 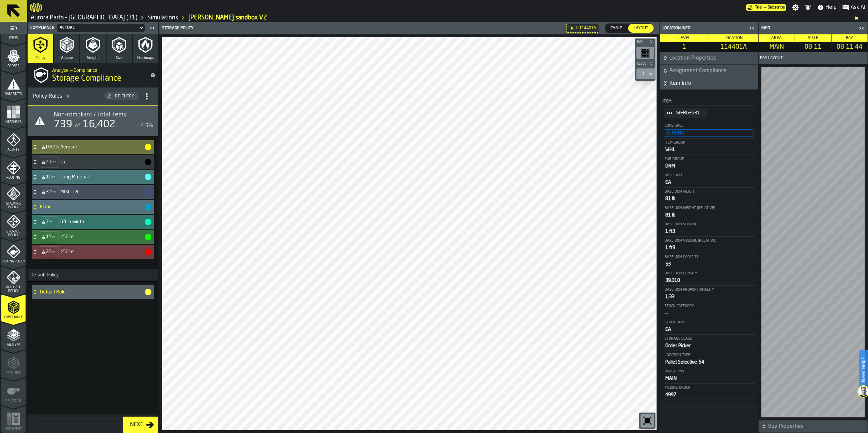 What do you see at coordinates (13, 420) in the screenshot?
I see `li: menu Implement` at bounding box center [13, 420].